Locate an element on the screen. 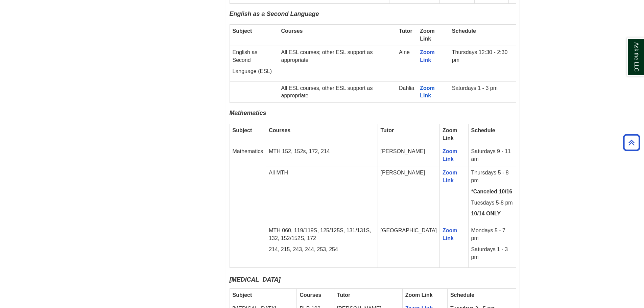 Image resolution: width=644 pixels, height=308 pixels. td: MTH 152, 152s, 172, 214 is located at coordinates (322, 156).